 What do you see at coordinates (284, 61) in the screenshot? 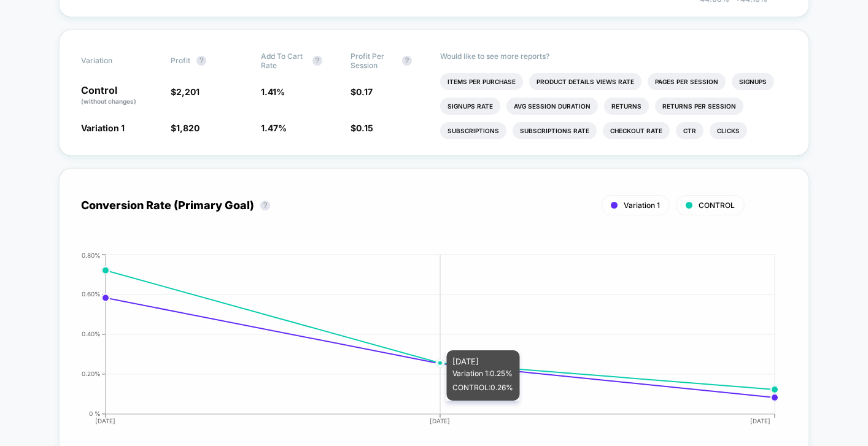
I see `span: Add To Cart Rate` at bounding box center [284, 61].